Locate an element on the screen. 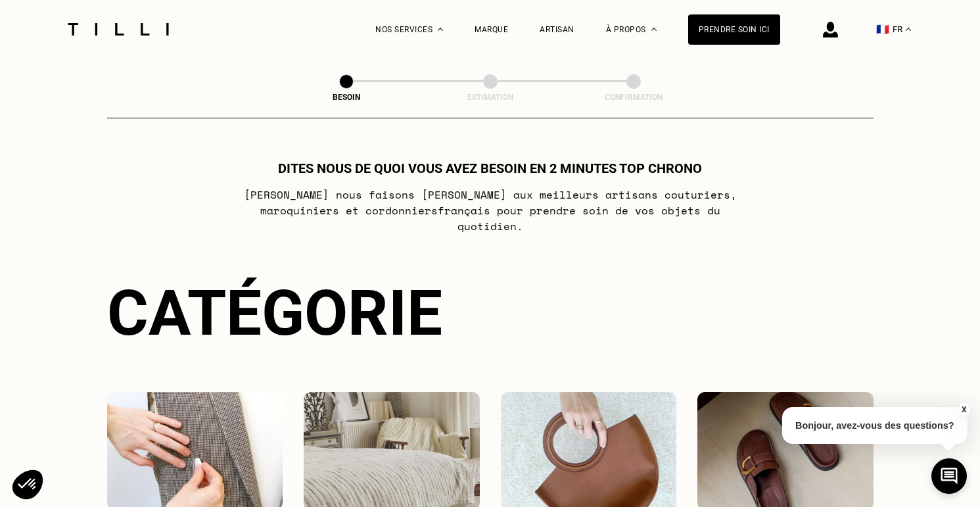 The image size is (980, 507). div: Marque is located at coordinates (491, 29).